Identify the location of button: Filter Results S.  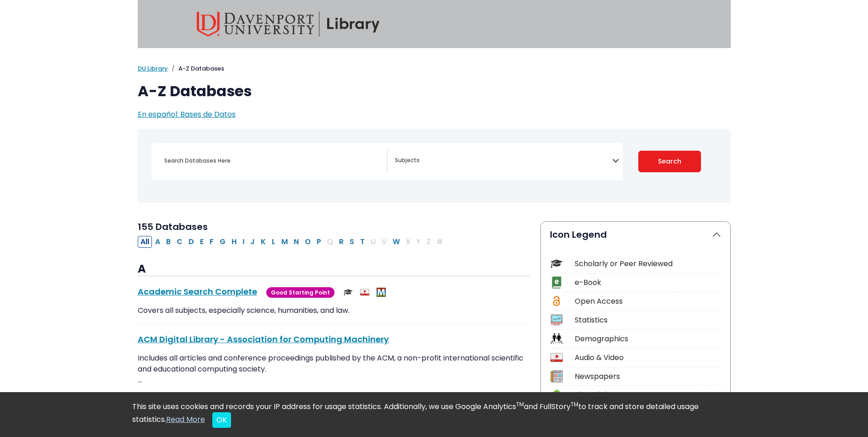
(352, 242).